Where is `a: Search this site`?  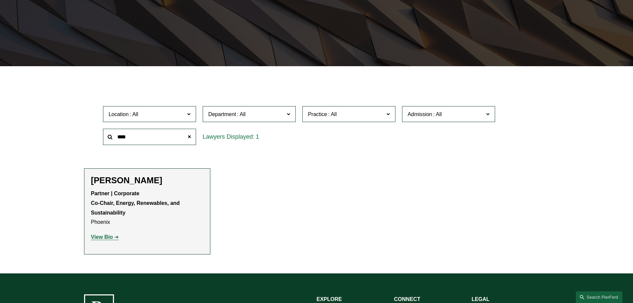 a: Search this site is located at coordinates (600, 297).